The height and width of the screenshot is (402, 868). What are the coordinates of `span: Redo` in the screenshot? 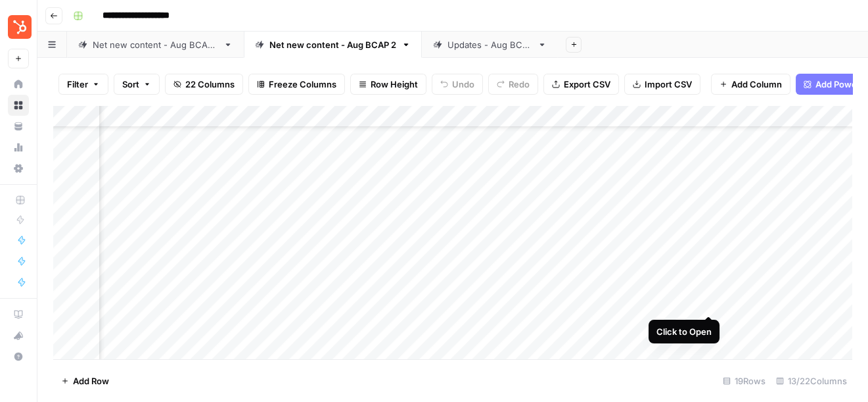 It's located at (519, 84).